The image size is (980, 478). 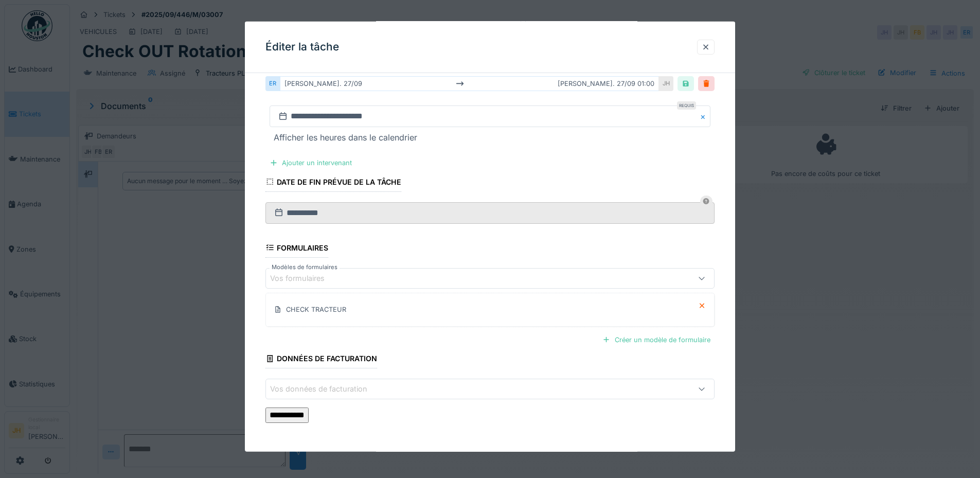 What do you see at coordinates (321, 360) in the screenshot?
I see `div: Données de facturation` at bounding box center [321, 360].